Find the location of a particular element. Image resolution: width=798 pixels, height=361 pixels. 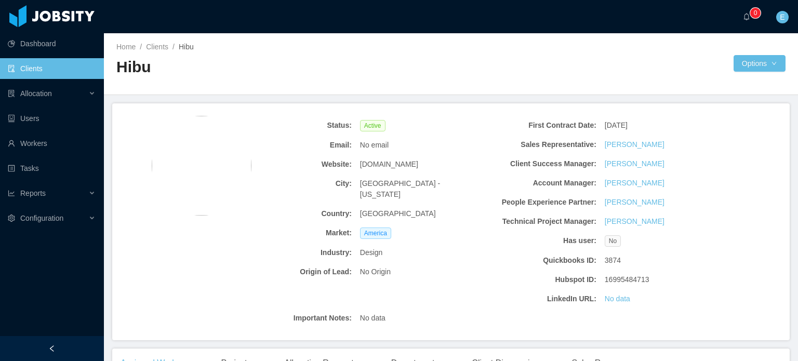

b: LinkedIn URL: is located at coordinates (539, 299).